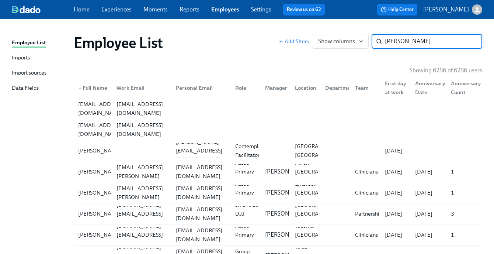 This screenshot has height=254, width=494. What do you see at coordinates (43, 10) in the screenshot?
I see `a: dado` at bounding box center [43, 10].